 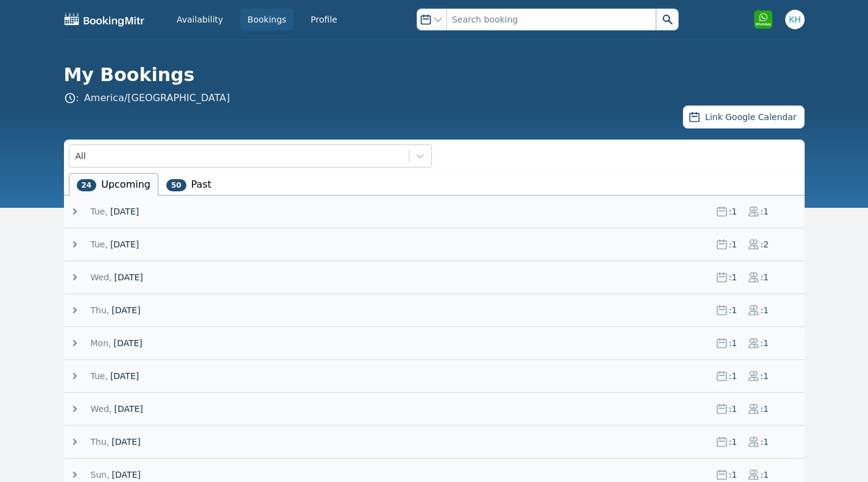 I want to click on a: Bookings, so click(x=266, y=20).